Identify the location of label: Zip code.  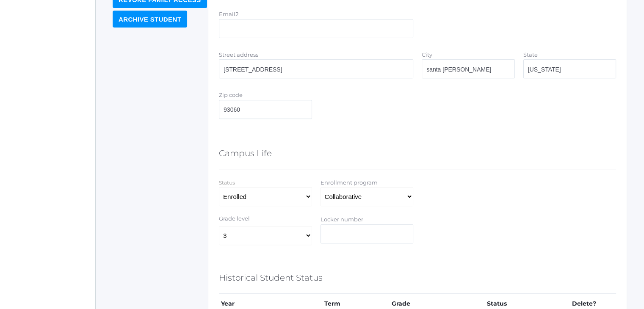
(231, 95).